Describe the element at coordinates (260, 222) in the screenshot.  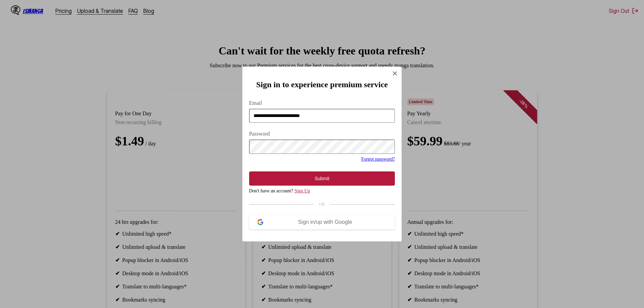
I see `img: google-logo` at that location.